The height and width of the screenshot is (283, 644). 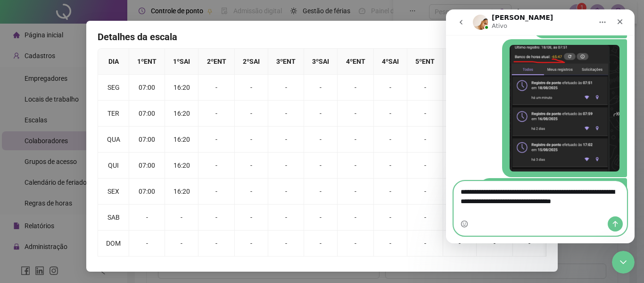 I want to click on button: Selecionador de Emoji, so click(x=18, y=214).